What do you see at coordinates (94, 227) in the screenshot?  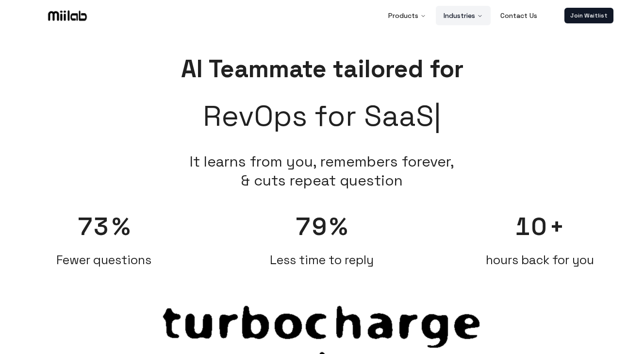 I see `span: 73` at bounding box center [94, 227].